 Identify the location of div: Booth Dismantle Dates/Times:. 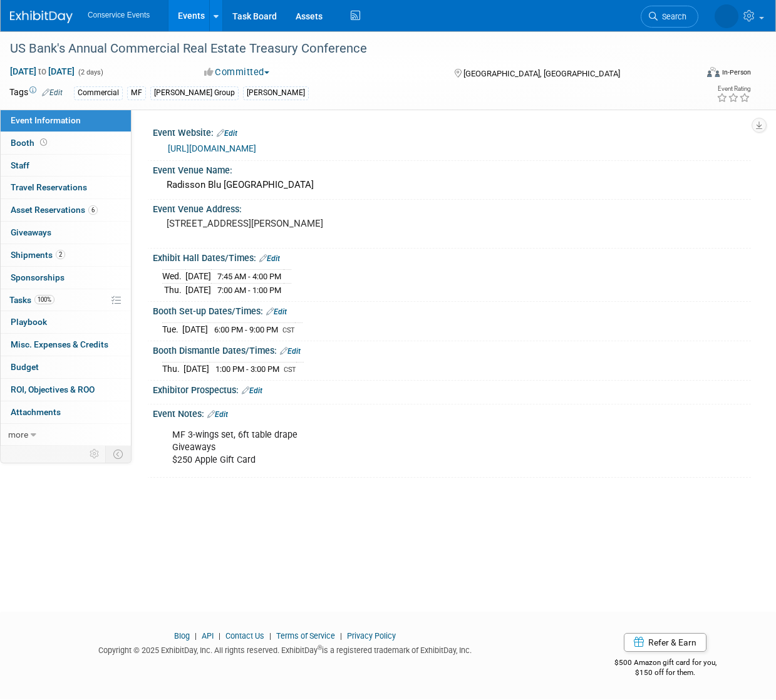
(452, 349).